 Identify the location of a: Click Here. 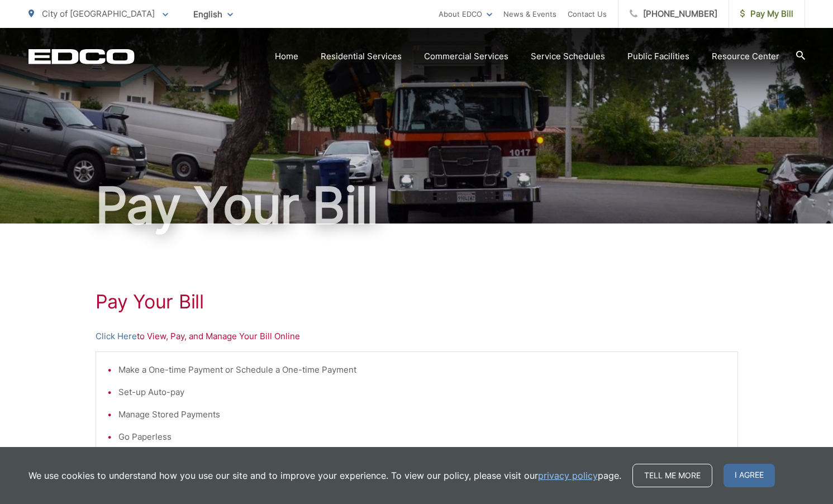
(116, 336).